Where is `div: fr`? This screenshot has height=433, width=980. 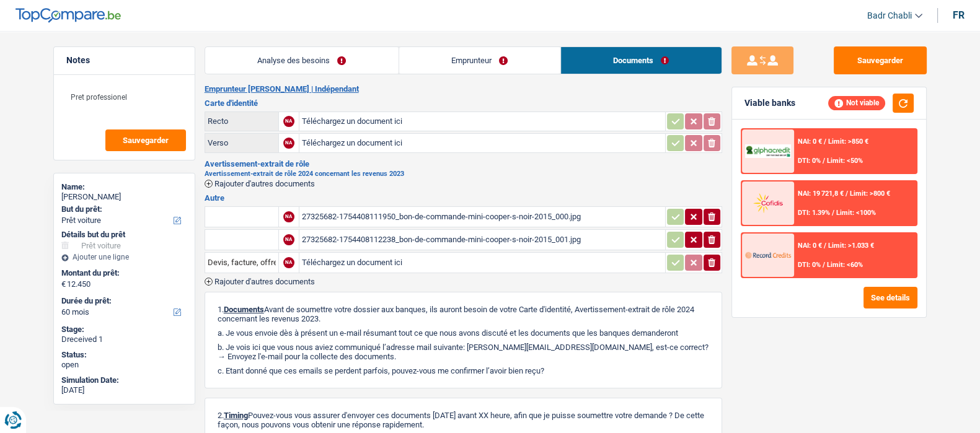 div: fr is located at coordinates (958, 15).